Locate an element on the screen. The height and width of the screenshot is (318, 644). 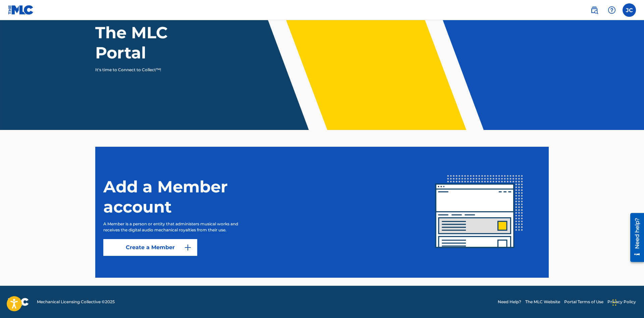
span: Mechanical Licensing Collective © 2025 is located at coordinates (76, 302).